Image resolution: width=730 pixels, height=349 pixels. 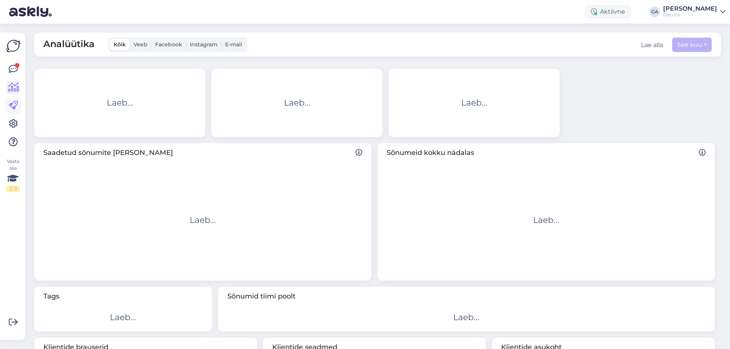 What do you see at coordinates (123, 297) in the screenshot?
I see `span: Tags` at bounding box center [123, 297].